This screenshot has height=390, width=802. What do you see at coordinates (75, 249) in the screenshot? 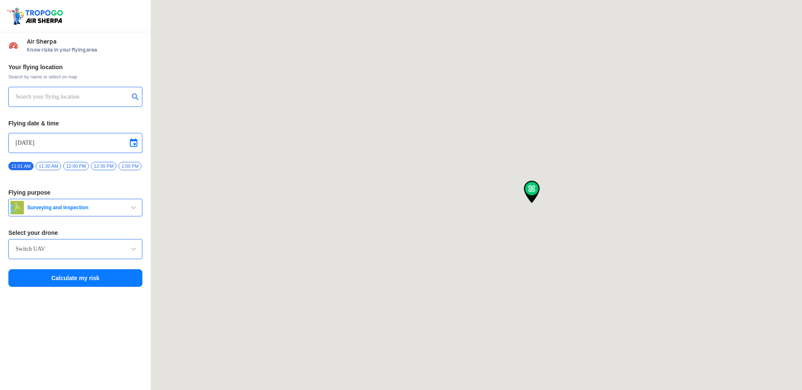
I see `input: Search by name or Brand` at bounding box center [75, 249].